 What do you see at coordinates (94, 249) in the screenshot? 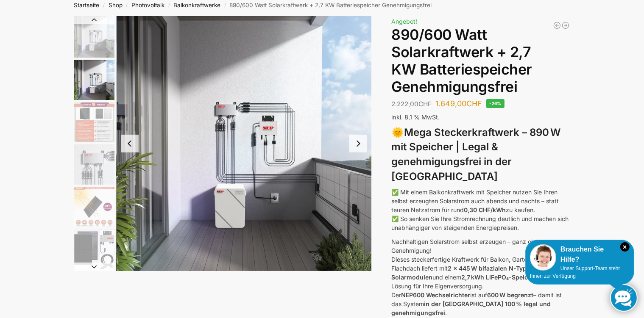
I see `img: Balkonkraftwerk 860` at bounding box center [94, 249].